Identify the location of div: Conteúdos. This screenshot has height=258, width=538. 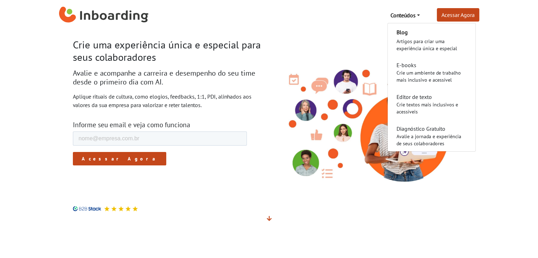
(431, 87).